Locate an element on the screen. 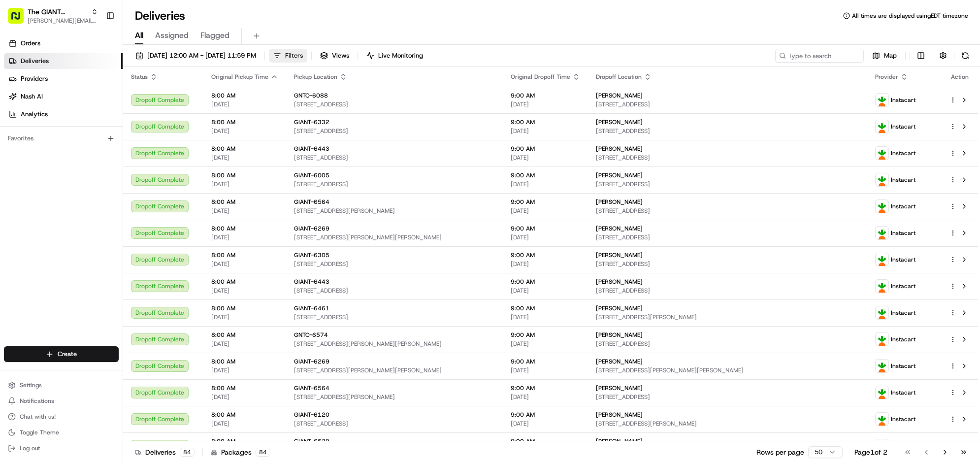 This screenshot has height=463, width=980. div: Packages is located at coordinates (240, 453).